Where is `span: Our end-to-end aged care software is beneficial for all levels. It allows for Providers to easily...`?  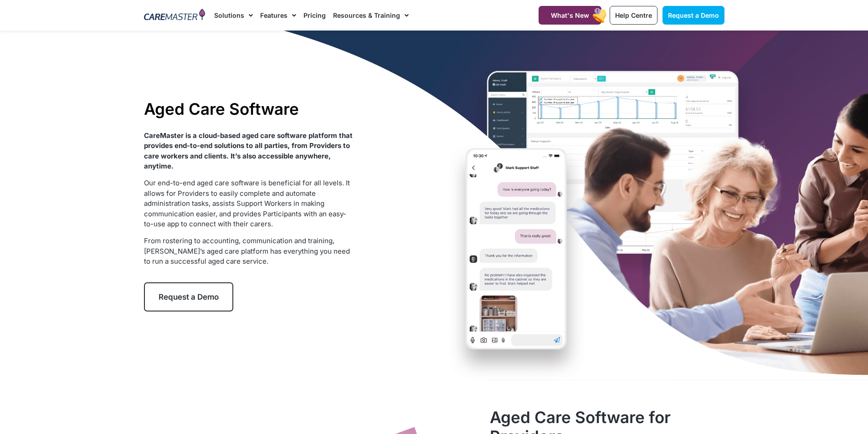
span: Our end-to-end aged care software is beneficial for all levels. It allows for Providers to easily... is located at coordinates (247, 203).